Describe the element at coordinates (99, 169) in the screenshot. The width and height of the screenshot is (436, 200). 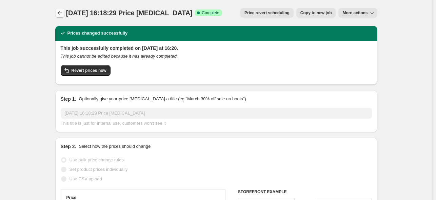
I see `span: Set product prices individually` at that location.